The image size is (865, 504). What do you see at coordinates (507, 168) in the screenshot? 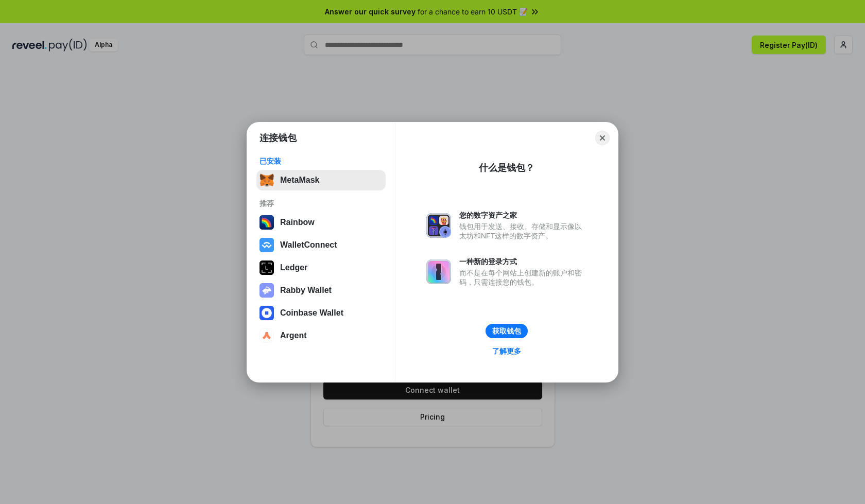
I see `div: 什么是钱包？` at bounding box center [507, 168].